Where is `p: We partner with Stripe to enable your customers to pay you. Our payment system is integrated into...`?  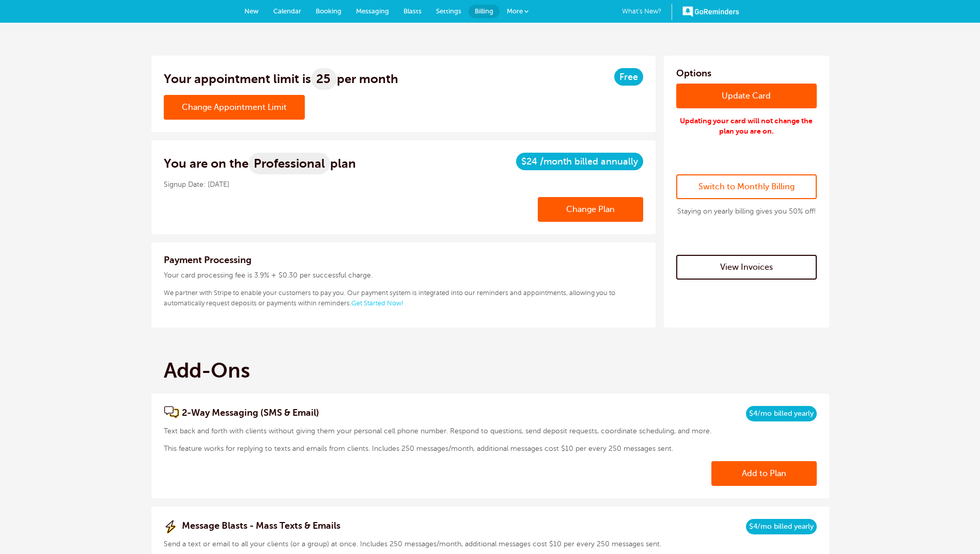
p: We partner with Stripe to enable your customers to pay you. Our payment system is integrated into... is located at coordinates (404, 299).